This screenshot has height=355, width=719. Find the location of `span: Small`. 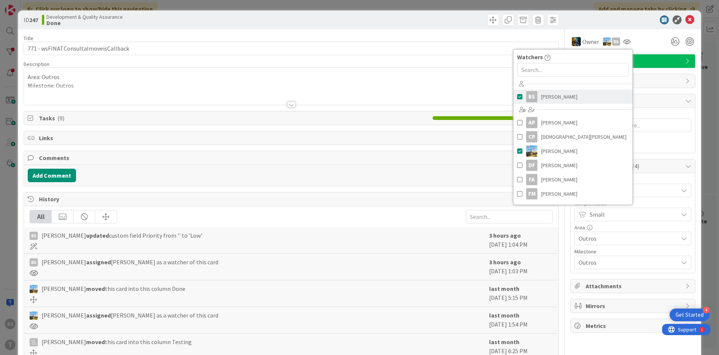

span: Small is located at coordinates (632, 214).